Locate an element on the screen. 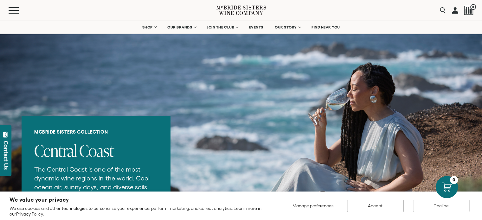 The width and height of the screenshot is (482, 220). span: Manage preferences is located at coordinates (313, 206).